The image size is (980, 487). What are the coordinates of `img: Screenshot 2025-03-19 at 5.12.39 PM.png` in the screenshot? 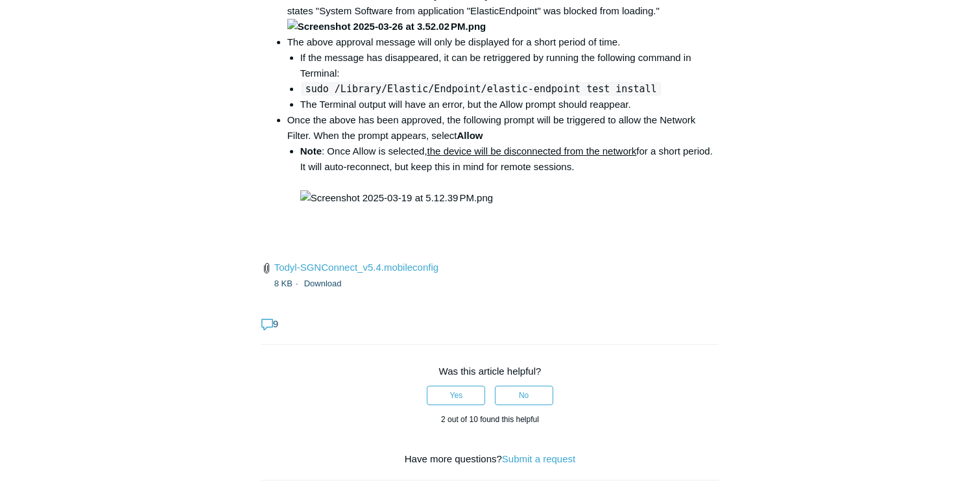 It's located at (397, 197).